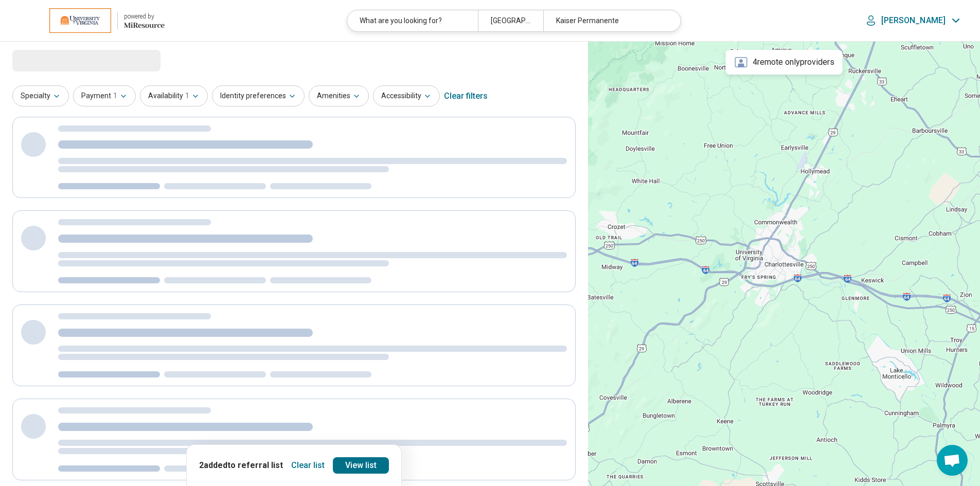  What do you see at coordinates (56, 60) in the screenshot?
I see `span: Loading...` at bounding box center [56, 60].